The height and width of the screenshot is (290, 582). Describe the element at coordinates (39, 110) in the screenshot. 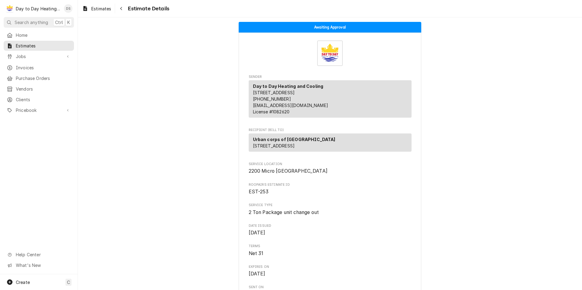

I see `a: Go to Pricebook` at that location.